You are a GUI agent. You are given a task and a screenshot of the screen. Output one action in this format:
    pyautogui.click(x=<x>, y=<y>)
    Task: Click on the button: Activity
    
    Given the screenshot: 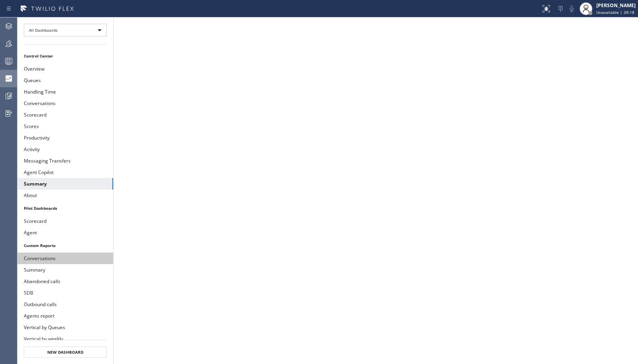 What is the action you would take?
    pyautogui.click(x=66, y=149)
    